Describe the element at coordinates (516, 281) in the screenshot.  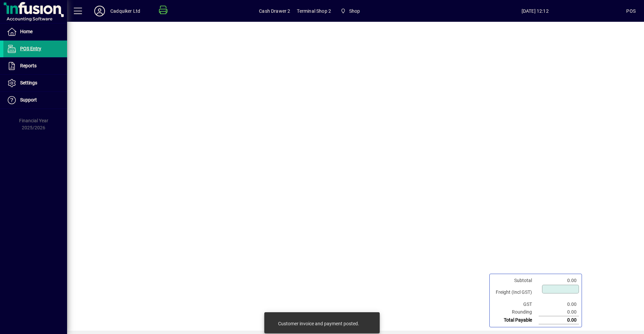
I see `td: Subtotal` at that location.